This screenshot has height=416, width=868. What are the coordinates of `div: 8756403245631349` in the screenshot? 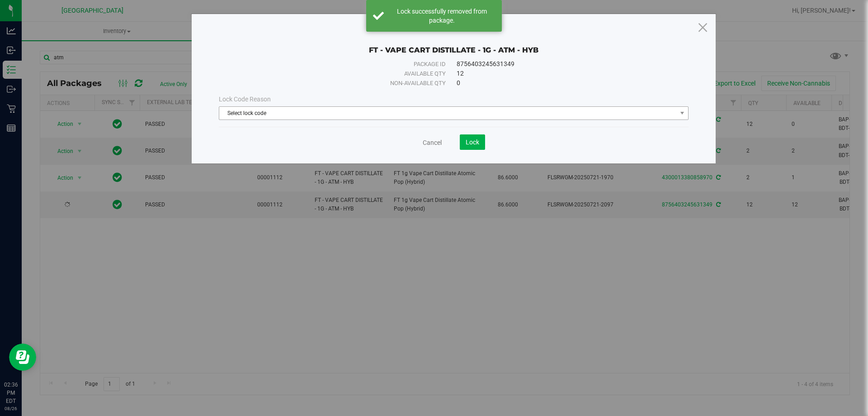 It's located at (563, 64).